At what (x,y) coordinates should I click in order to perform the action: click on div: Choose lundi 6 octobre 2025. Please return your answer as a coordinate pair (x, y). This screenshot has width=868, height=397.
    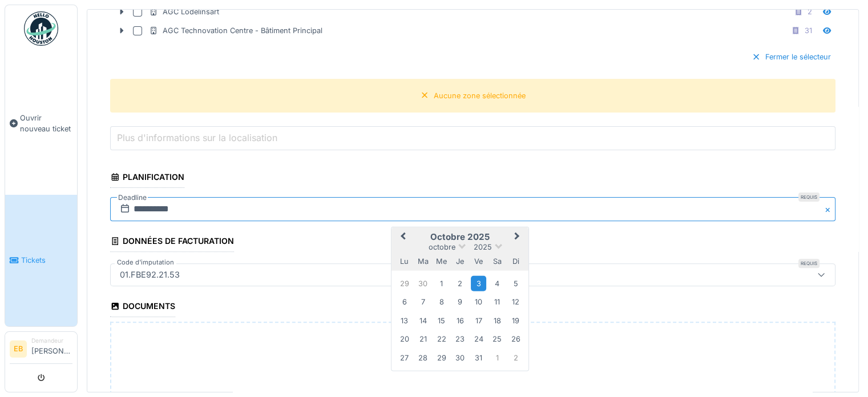
    Looking at the image, I should click on (404, 302).